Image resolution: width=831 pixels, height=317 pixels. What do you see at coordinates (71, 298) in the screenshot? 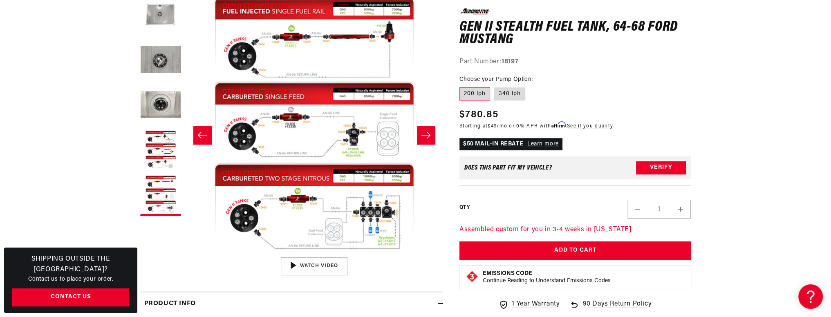
I see `a: Contact Us` at bounding box center [71, 298].